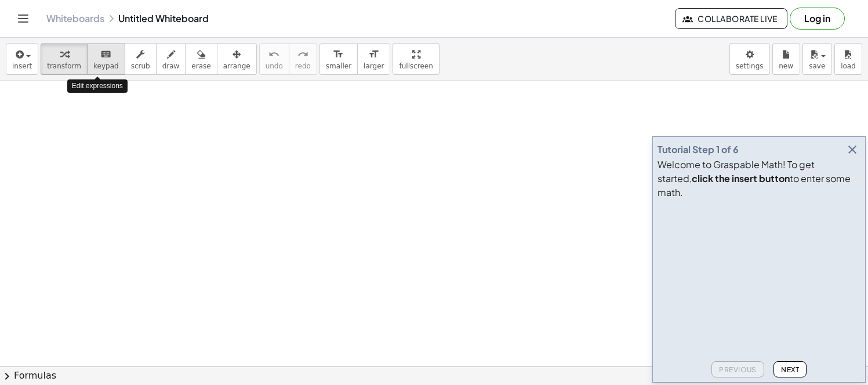 The image size is (868, 385). I want to click on button: Collaborate Live, so click(732, 18).